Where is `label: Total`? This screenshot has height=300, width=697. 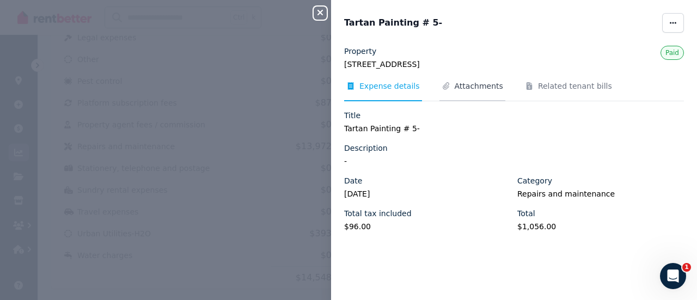 label: Total is located at coordinates (526, 213).